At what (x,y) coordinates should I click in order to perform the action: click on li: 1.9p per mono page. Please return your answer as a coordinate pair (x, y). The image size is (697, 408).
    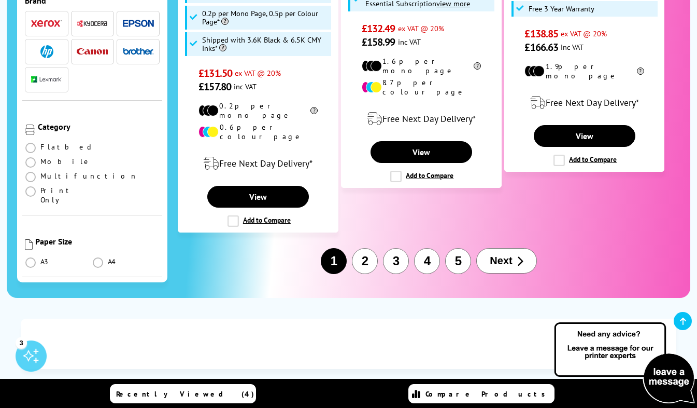
    Looking at the image, I should click on (584, 71).